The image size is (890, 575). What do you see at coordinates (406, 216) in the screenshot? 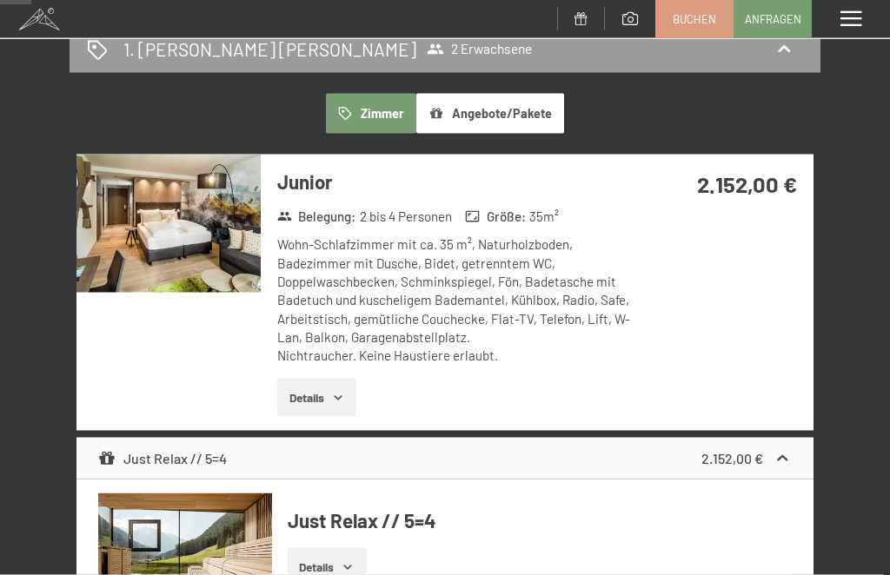
I see `span: 2 bis 4 Personen` at bounding box center [406, 216].